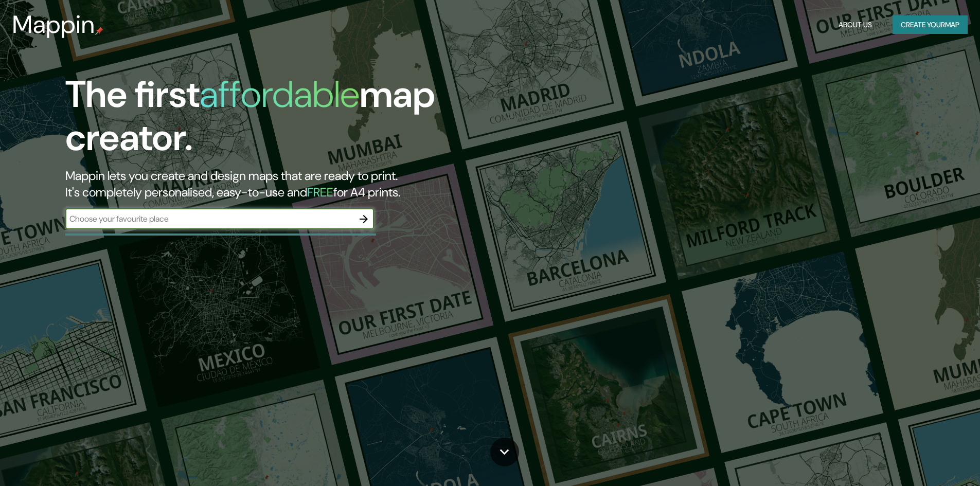  Describe the element at coordinates (319, 192) in the screenshot. I see `h5: FREE` at that location.